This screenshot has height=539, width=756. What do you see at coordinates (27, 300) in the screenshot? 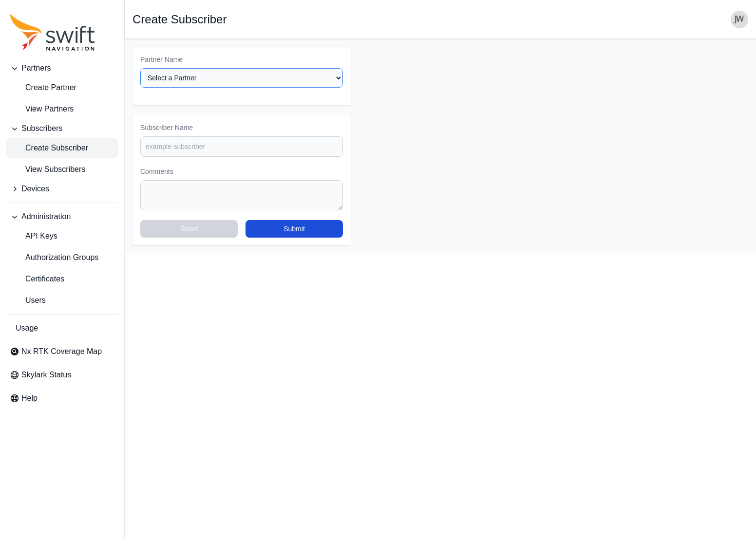
I see `span: Users` at bounding box center [27, 300].